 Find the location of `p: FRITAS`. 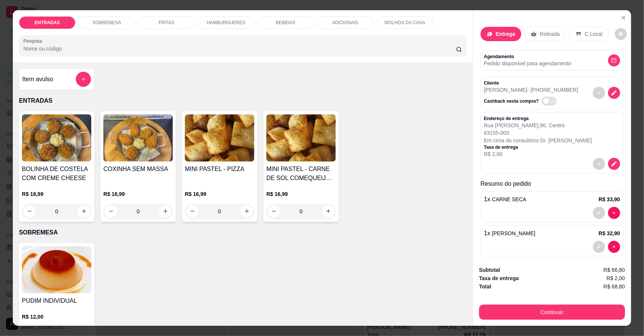

p: FRITAS is located at coordinates (166, 23).